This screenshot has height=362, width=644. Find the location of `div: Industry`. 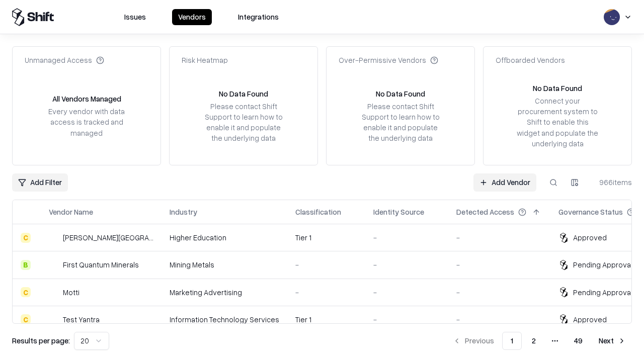

div: Industry is located at coordinates (183, 211).